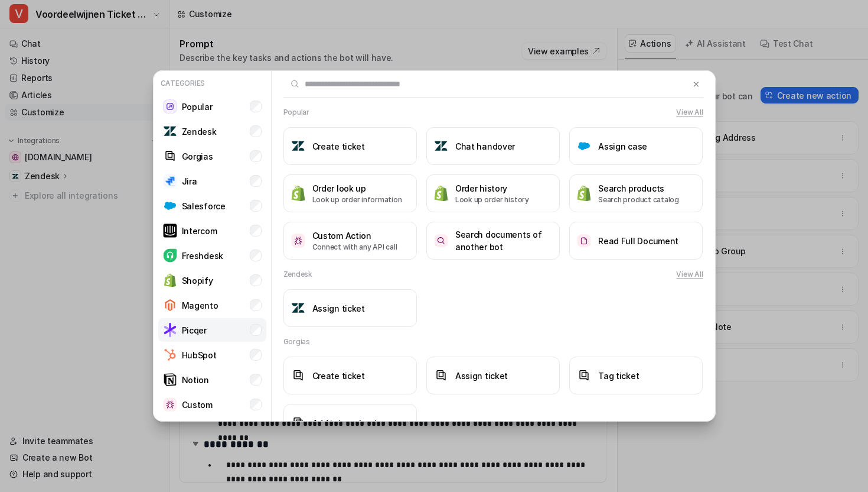 The image size is (868, 492). Describe the element at coordinates (355, 235) in the screenshot. I see `h3: Custom Action` at that location.